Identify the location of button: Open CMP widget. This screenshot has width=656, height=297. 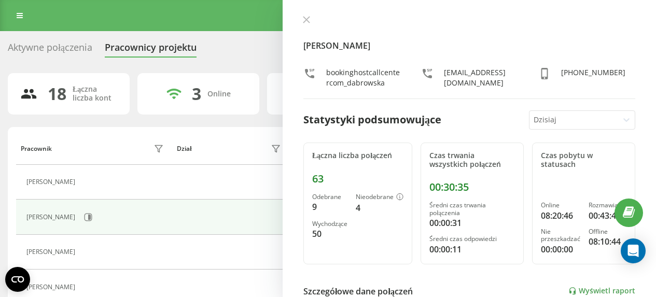
(18, 279).